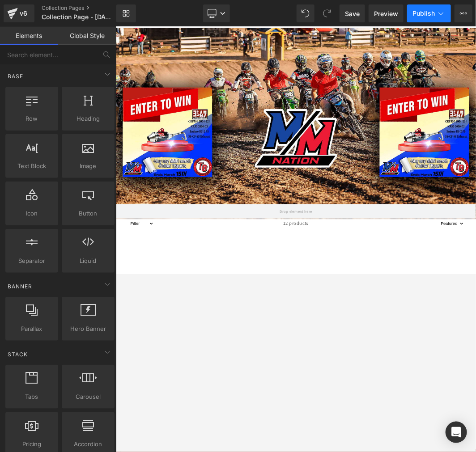  Describe the element at coordinates (180, 36) in the screenshot. I see `span: Catalog` at that location.